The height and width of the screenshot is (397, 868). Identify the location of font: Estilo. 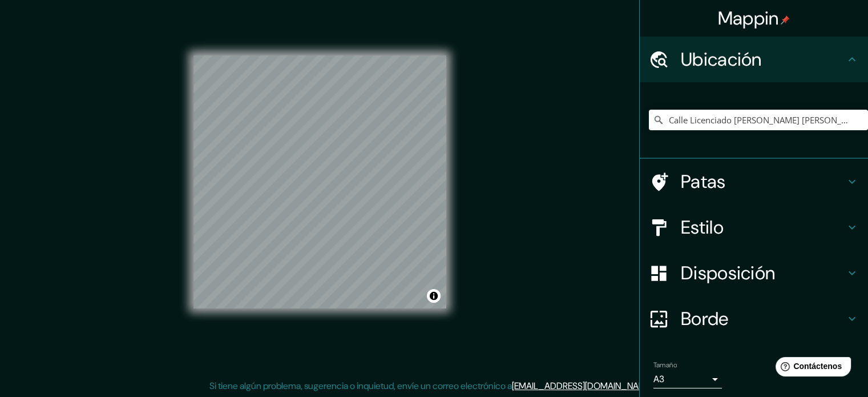
(702, 227).